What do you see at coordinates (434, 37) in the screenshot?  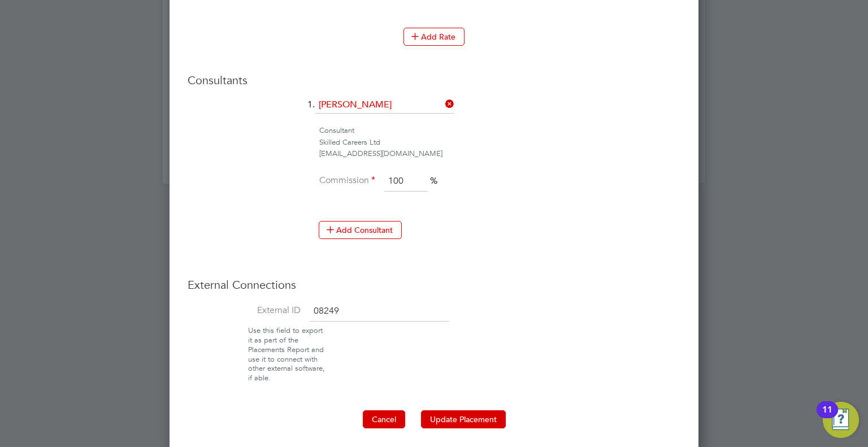 I see `button: Add Rate` at bounding box center [434, 37].